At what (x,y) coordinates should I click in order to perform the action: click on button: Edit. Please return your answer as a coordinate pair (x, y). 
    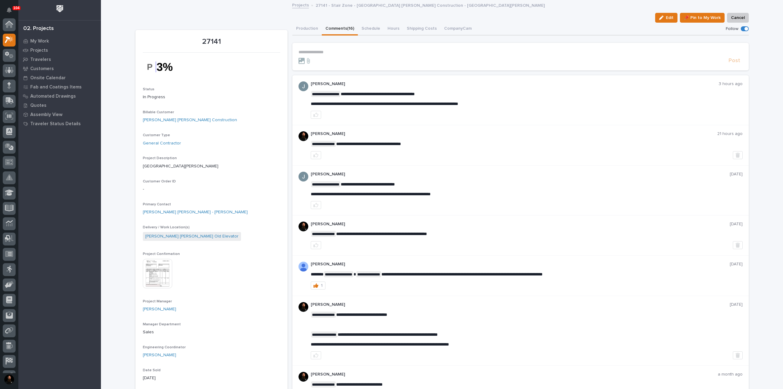
    Looking at the image, I should click on (667, 18).